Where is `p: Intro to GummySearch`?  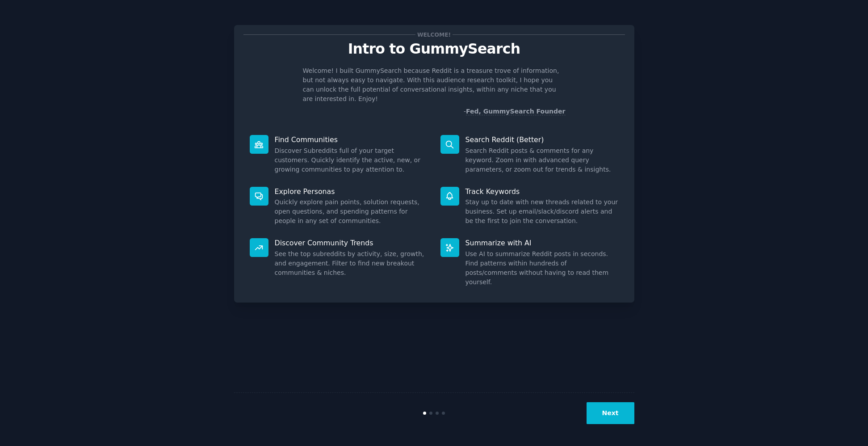 p: Intro to GummySearch is located at coordinates (434, 48).